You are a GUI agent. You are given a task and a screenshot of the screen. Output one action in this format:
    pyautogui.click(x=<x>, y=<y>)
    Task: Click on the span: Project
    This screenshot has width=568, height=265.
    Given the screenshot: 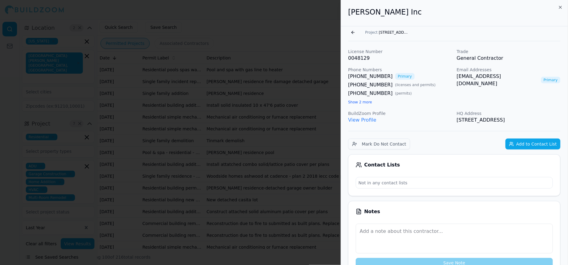 What is the action you would take?
    pyautogui.click(x=371, y=32)
    